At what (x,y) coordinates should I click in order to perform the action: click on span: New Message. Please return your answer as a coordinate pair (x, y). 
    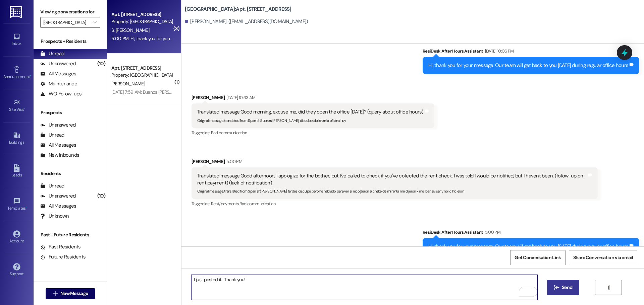
    Looking at the image, I should click on (74, 294).